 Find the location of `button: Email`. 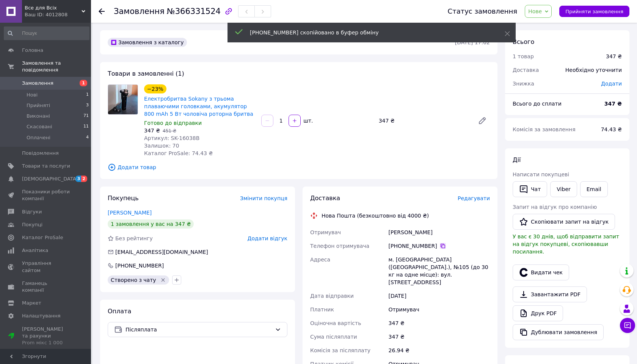

button: Email is located at coordinates (594, 189).